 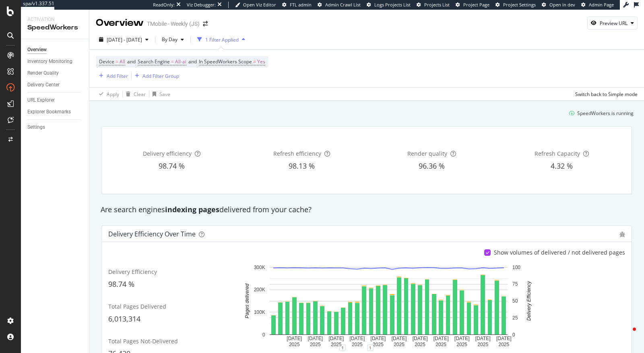 I want to click on span: By Day, so click(x=168, y=39).